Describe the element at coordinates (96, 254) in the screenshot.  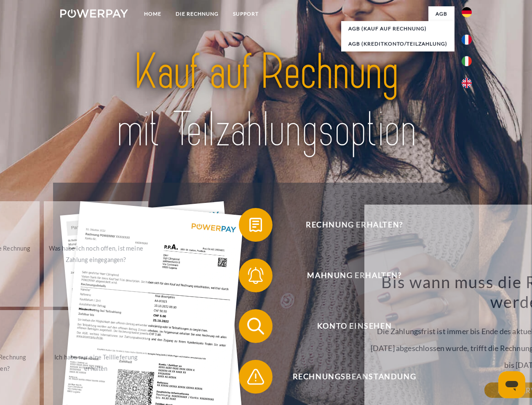
I see `a: Was habe ich noch offen, ist meine Zahlung eingegangen?` at that location.